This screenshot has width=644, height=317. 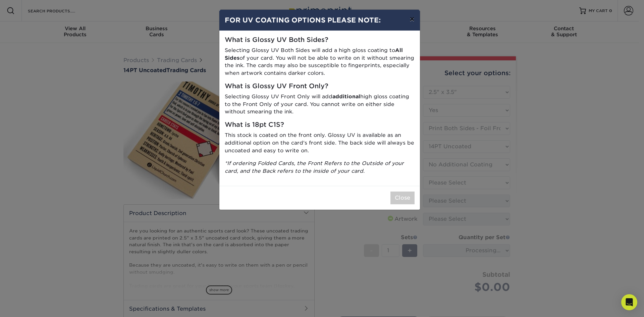 I want to click on div: Open Intercom Messenger, so click(x=629, y=302).